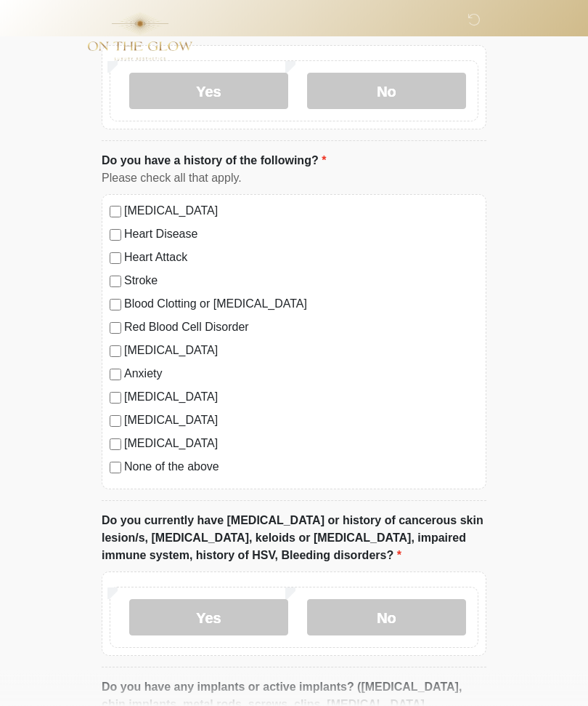 This screenshot has height=706, width=588. Describe the element at coordinates (140, 36) in the screenshot. I see `img: On The Glow Logo` at that location.